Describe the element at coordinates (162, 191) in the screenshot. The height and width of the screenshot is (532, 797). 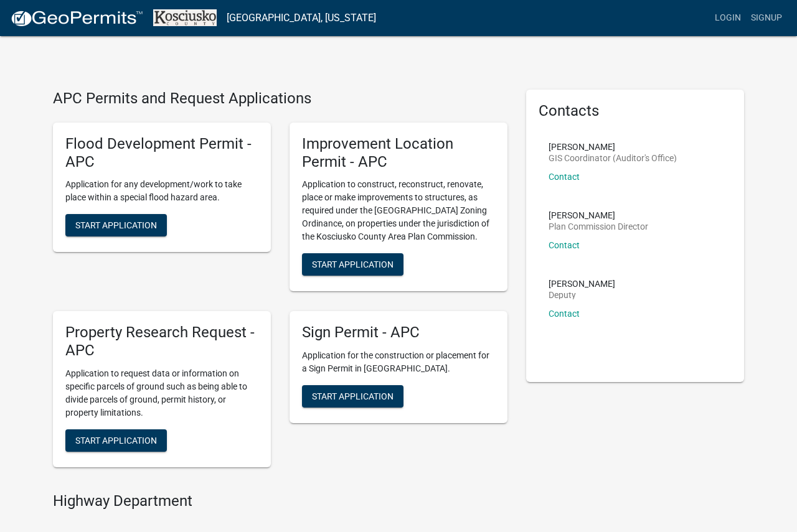
I see `p: Application for any development/work to take place within a special flood hazard area.` at that location.